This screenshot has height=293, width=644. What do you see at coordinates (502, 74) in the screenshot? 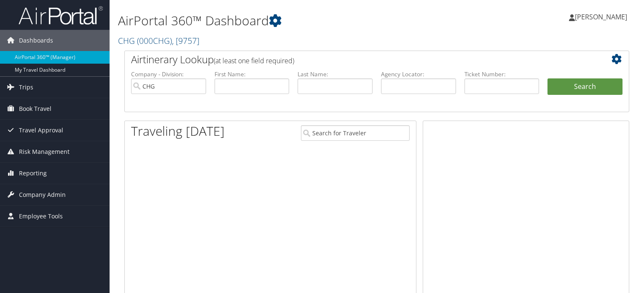
I see `label: Ticket Number:` at bounding box center [502, 74].